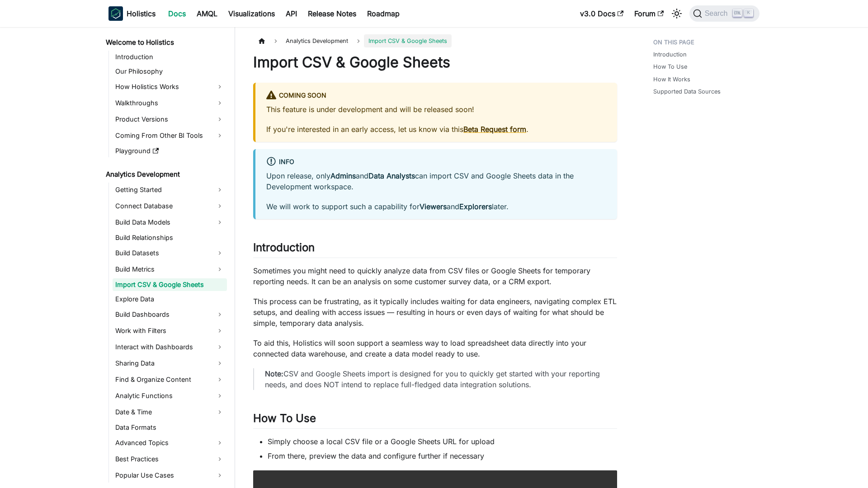  I want to click on p: This process can be frustrating, as it typically includes waiting for data engineers, navigating ..., so click(435, 313).